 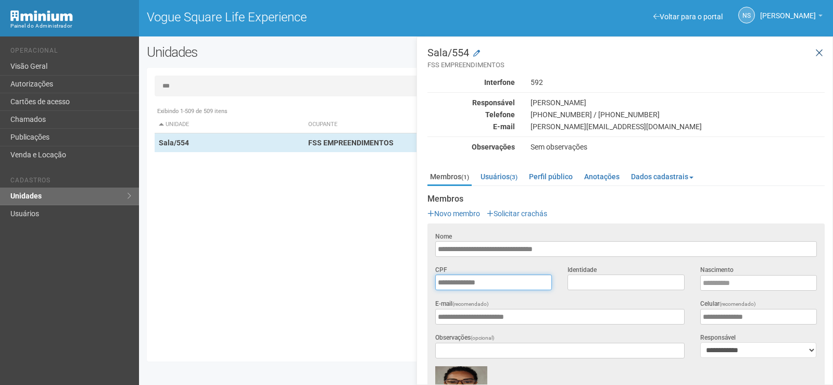 What do you see at coordinates (471, 82) in the screenshot?
I see `div: Interfone` at bounding box center [471, 82].